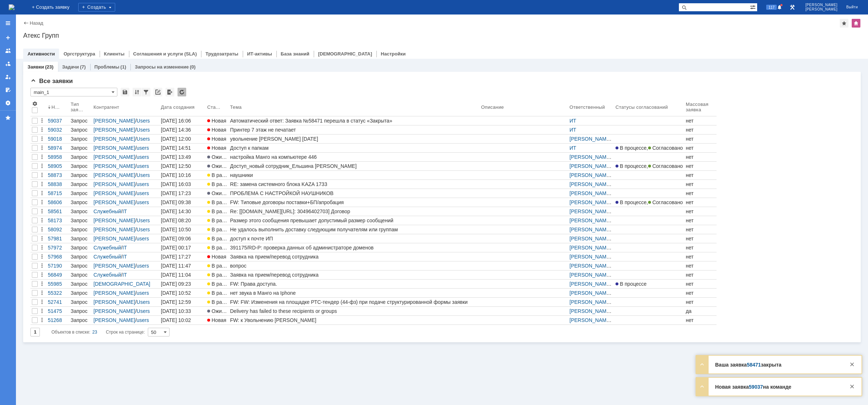 This screenshot has height=405, width=868. Describe the element at coordinates (632, 202) in the screenshot. I see `span: В процессе` at that location.